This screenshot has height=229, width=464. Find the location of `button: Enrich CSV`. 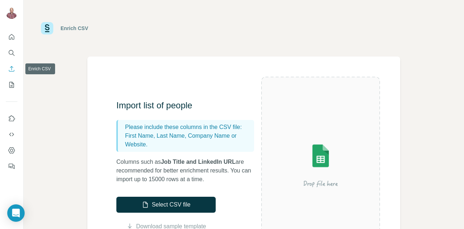

button: Enrich CSV is located at coordinates (12, 69).